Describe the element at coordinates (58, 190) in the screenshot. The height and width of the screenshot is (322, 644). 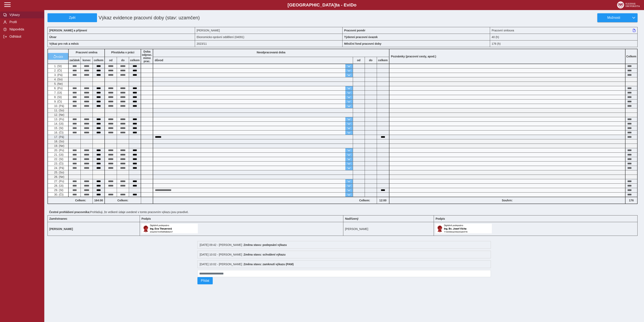
I see `span: 29. (St)` at that location.